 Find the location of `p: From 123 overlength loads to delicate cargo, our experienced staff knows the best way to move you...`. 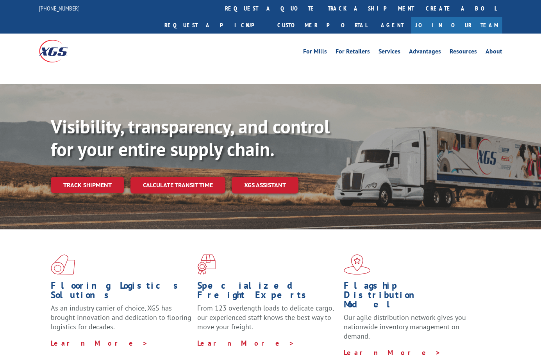

p: From 123 overlength loads to delicate cargo, our experienced staff knows the best way to move you... is located at coordinates (268, 321).